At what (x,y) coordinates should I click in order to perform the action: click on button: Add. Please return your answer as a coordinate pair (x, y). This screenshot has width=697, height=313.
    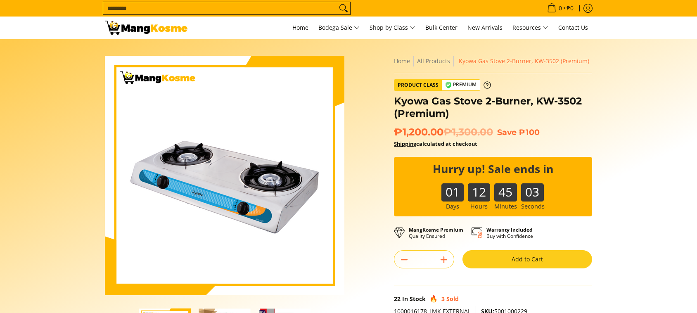
    Looking at the image, I should click on (444, 260).